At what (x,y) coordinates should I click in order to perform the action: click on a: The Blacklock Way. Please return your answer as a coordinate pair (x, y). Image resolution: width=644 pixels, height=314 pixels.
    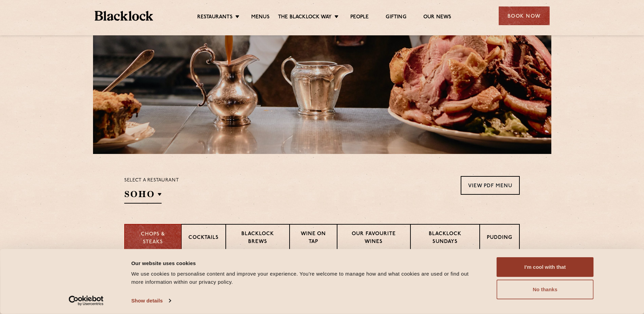
    Looking at the image, I should click on (305, 18).